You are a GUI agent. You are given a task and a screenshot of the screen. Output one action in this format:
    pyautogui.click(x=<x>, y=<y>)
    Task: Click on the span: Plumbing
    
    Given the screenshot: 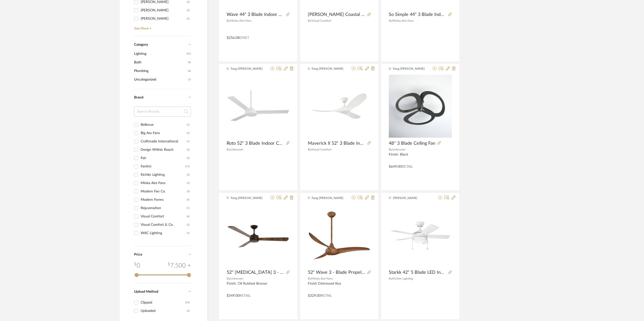 What is the action you would take?
    pyautogui.click(x=160, y=71)
    